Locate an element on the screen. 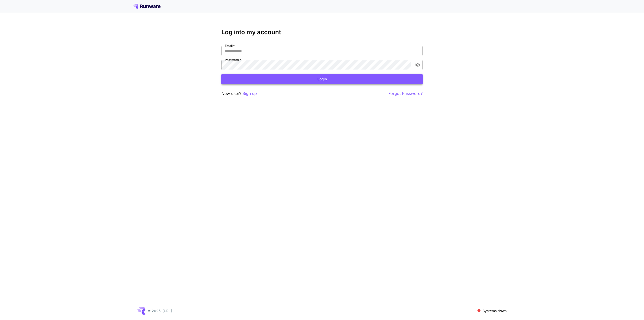  label: Email is located at coordinates (230, 45).